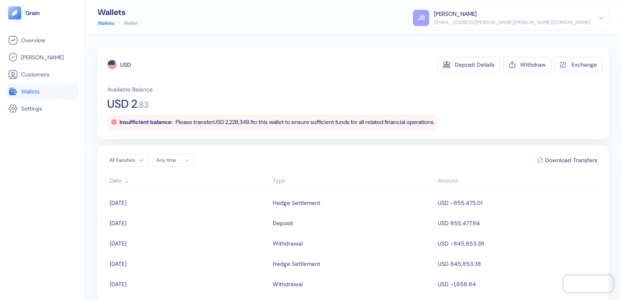  Describe the element at coordinates (15, 13) in the screenshot. I see `img: logo-tablet-V2.svg` at that location.